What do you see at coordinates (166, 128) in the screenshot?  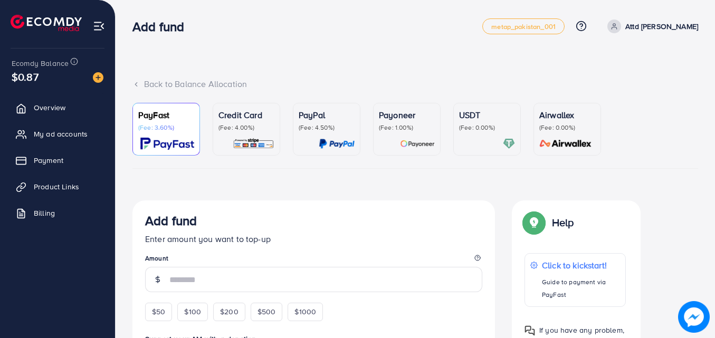 I see `p: (Fee: 3.60%)` at bounding box center [166, 128].